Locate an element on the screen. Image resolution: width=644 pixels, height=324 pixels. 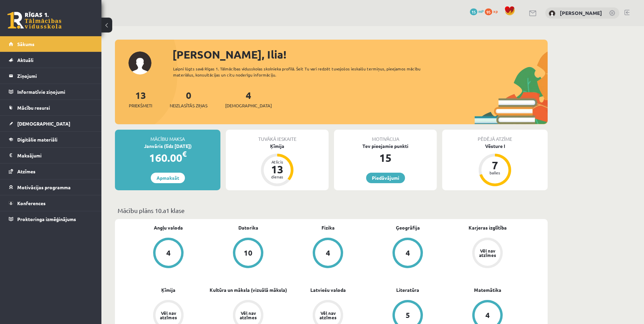
a: Ziņojumi is located at coordinates (50, 76).